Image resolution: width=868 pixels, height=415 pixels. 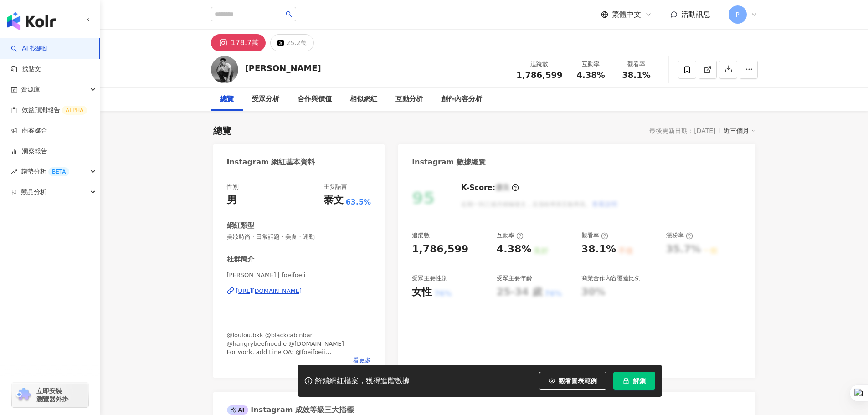 What do you see at coordinates (422, 292) in the screenshot?
I see `div: 女性` at bounding box center [422, 292].